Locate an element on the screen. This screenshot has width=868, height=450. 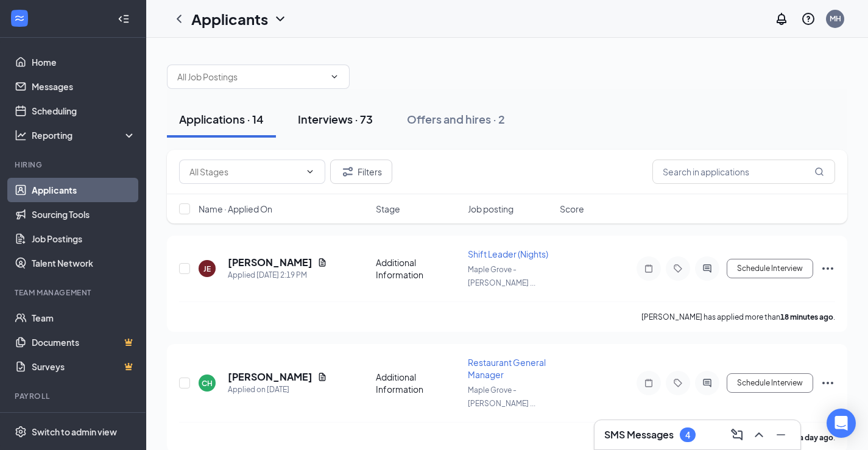
div: Payroll is located at coordinates (74, 396).